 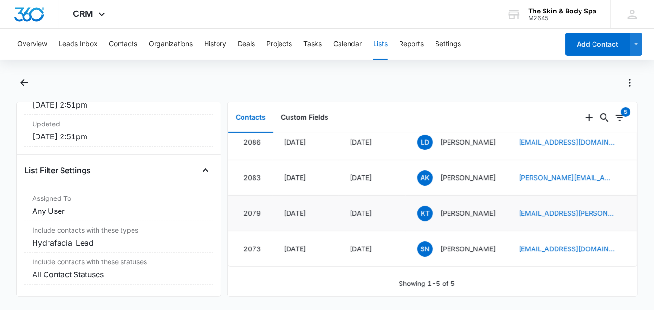 What do you see at coordinates (425, 142) in the screenshot?
I see `span: LD` at bounding box center [425, 142].